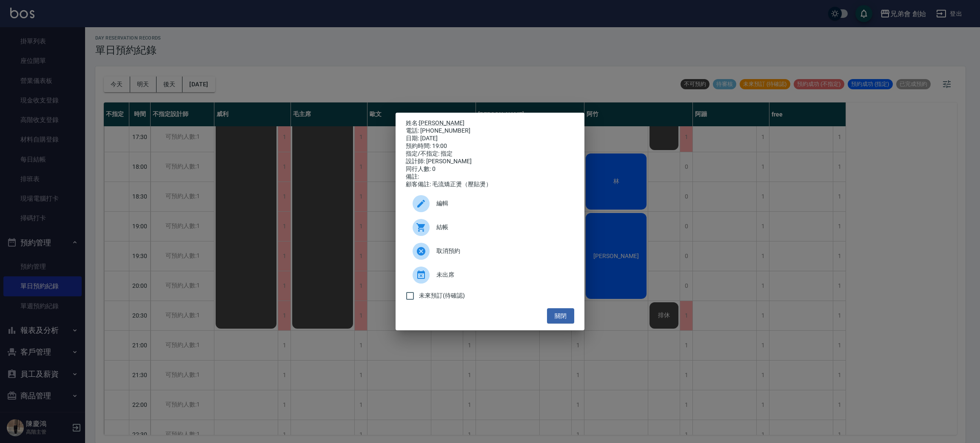  Describe the element at coordinates (490, 227) in the screenshot. I see `div: 結帳` at that location.